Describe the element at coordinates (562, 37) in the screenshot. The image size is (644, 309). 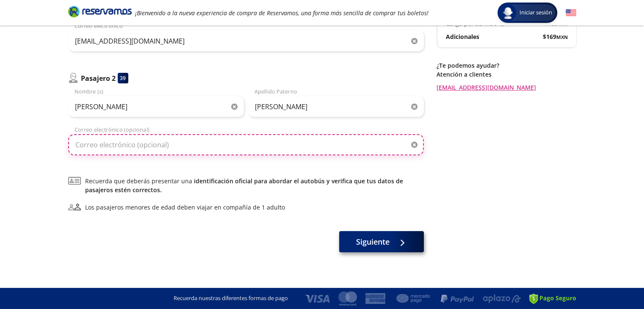
I see `small: MXN` at that location.